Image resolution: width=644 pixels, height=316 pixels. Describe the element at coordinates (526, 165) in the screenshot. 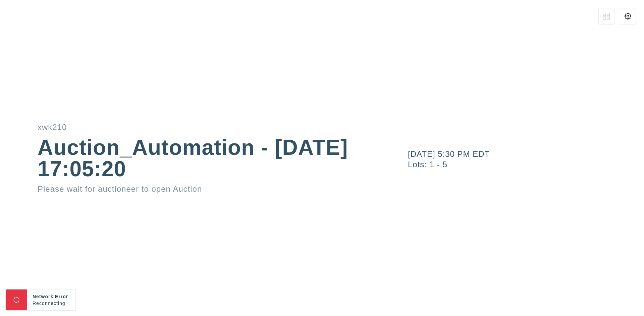

I see `div: Lots: 1 - 5` at that location.